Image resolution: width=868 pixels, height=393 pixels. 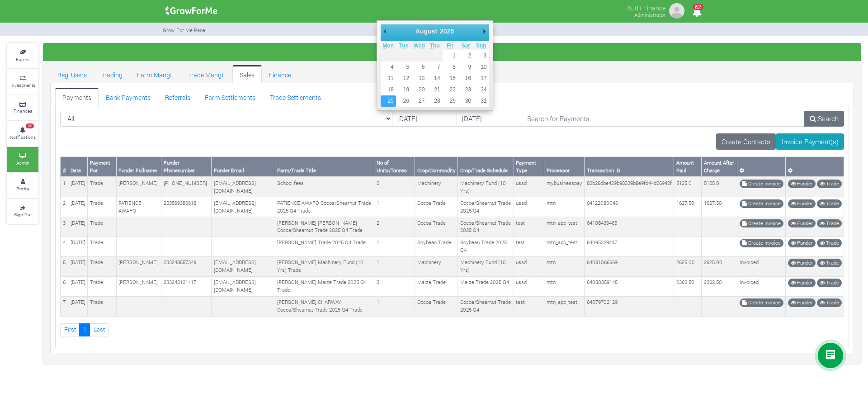 I want to click on i: Notifications, so click(x=697, y=12).